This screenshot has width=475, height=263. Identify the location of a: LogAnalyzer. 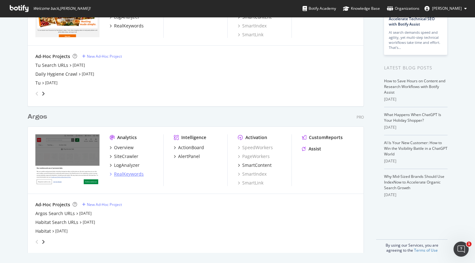
(124, 166).